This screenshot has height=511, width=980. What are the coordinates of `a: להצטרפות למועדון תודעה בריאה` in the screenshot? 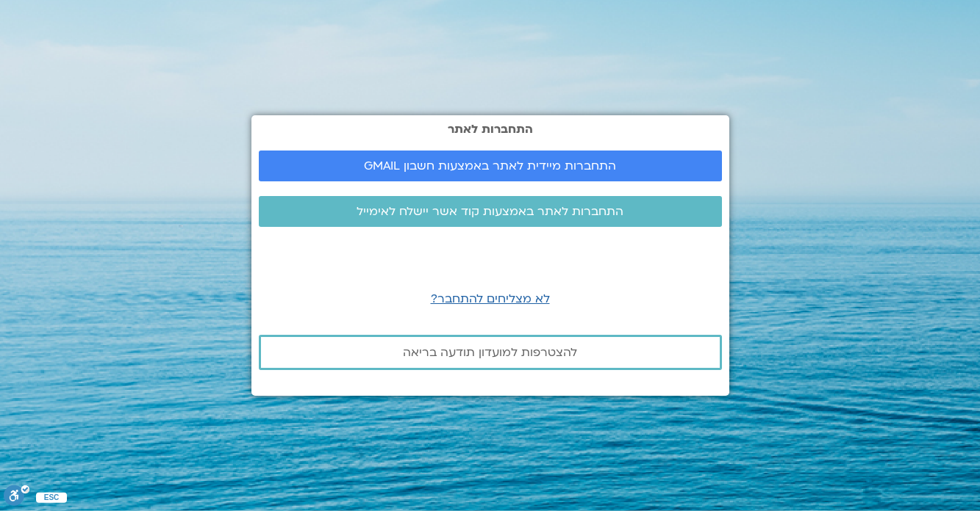 It's located at (490, 353).